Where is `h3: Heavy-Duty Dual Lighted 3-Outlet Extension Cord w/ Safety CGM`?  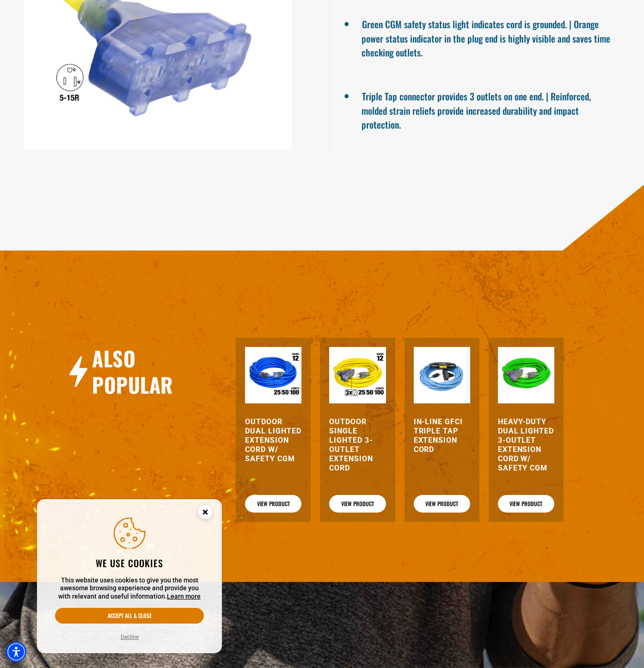 h3: Heavy-Duty Dual Lighted 3-Outlet Extension Cord w/ Safety CGM is located at coordinates (526, 445).